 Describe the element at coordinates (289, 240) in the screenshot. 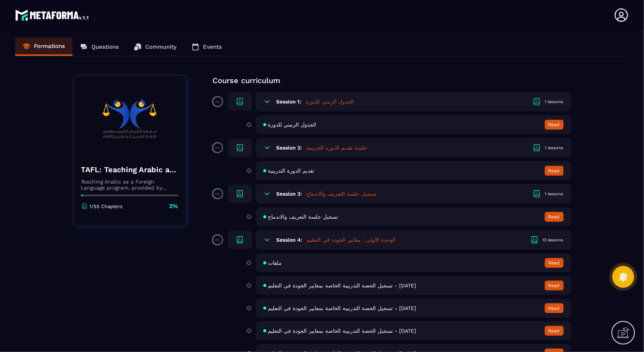

I see `h6: Session 4:` at that location.